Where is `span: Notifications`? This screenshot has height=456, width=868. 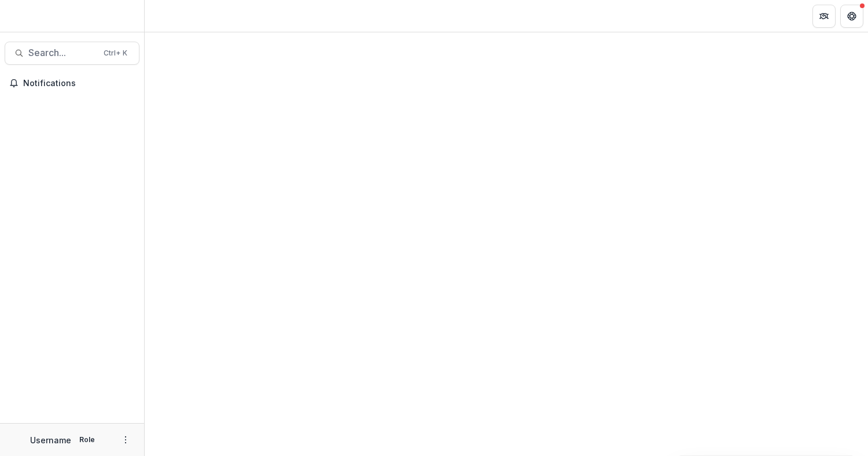
span: Notifications is located at coordinates (79, 83).